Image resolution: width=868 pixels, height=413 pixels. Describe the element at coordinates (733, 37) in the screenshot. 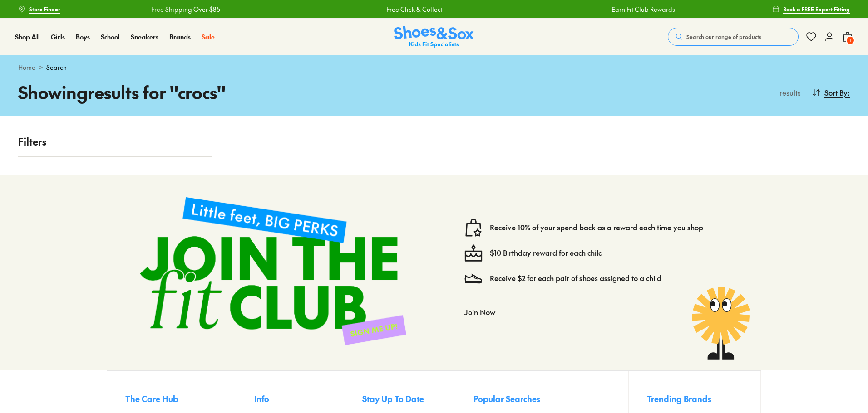

I see `button: Search our range of products` at that location.